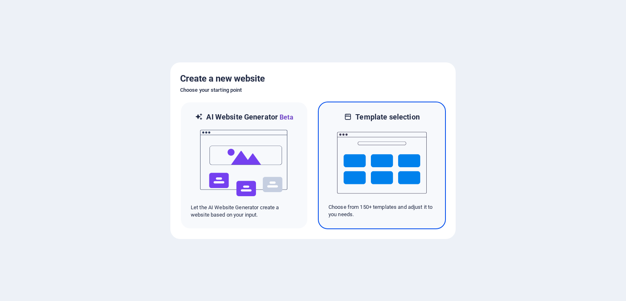 The image size is (626, 301). I want to click on div: Template selectionChoose from 150+ templates and adjust it to you needs., so click(382, 165).